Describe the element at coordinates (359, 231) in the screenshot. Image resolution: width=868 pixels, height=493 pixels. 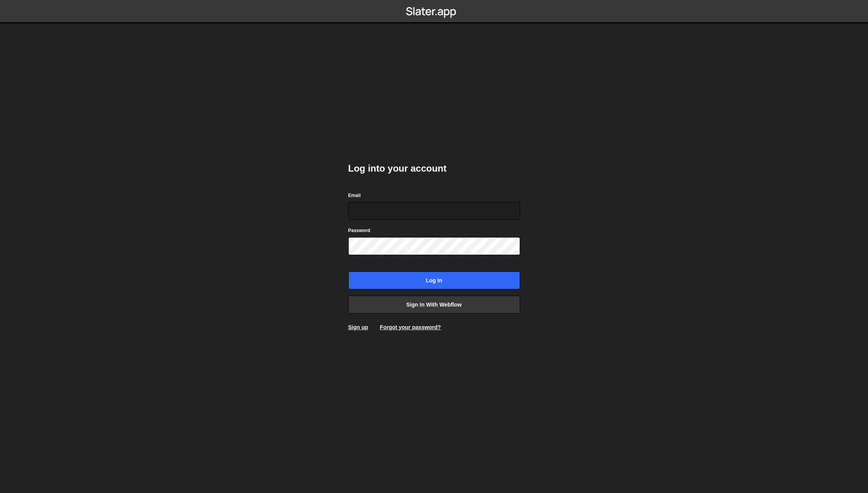
I see `label: Password` at that location.